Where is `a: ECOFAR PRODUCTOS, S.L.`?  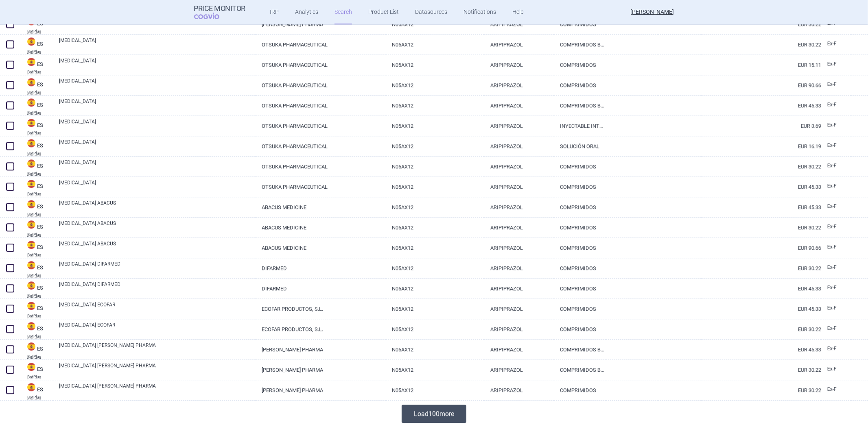 a: ECOFAR PRODUCTOS, S.L. is located at coordinates (321, 329).